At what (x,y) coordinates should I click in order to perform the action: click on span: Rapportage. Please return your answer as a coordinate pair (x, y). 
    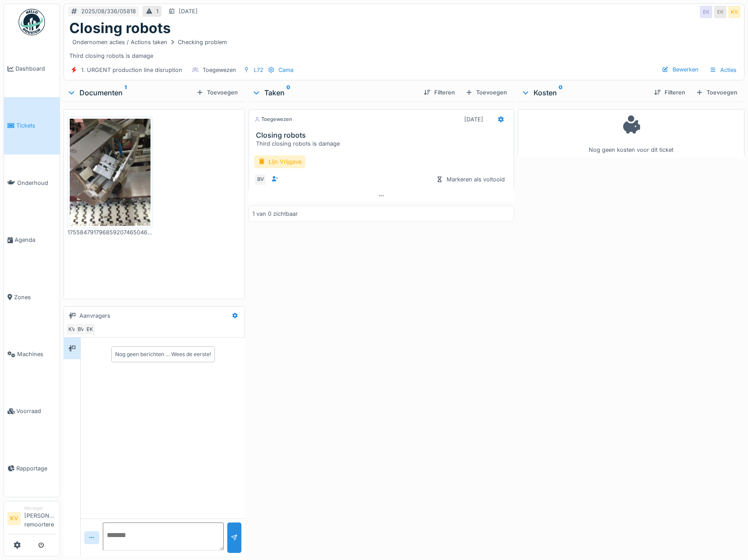
    Looking at the image, I should click on (36, 468).